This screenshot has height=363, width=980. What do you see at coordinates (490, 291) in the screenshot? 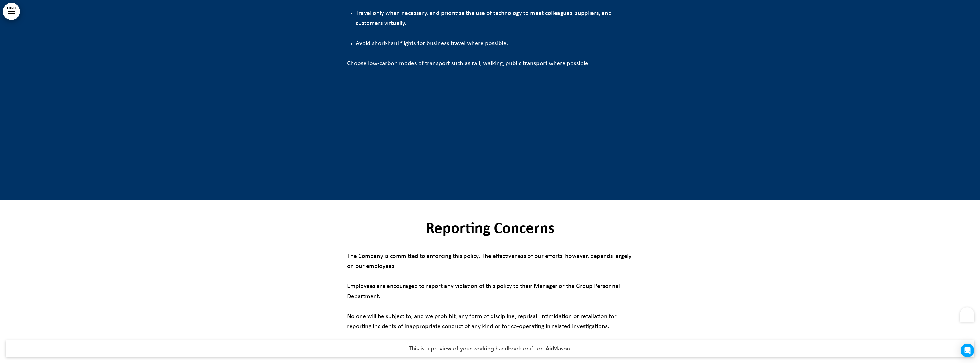
I see `p: Employees are encouraged to report any violation of this policy to their Manager or the Group Per...` at bounding box center [490, 291].